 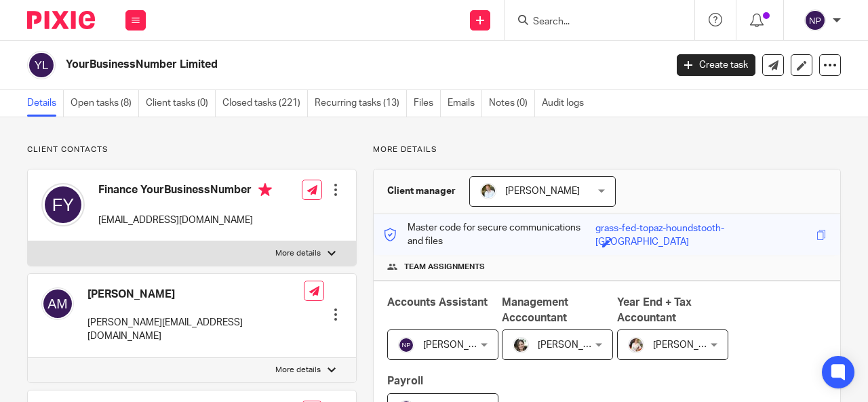 What do you see at coordinates (592, 22) in the screenshot?
I see `input: Search` at bounding box center [592, 22].